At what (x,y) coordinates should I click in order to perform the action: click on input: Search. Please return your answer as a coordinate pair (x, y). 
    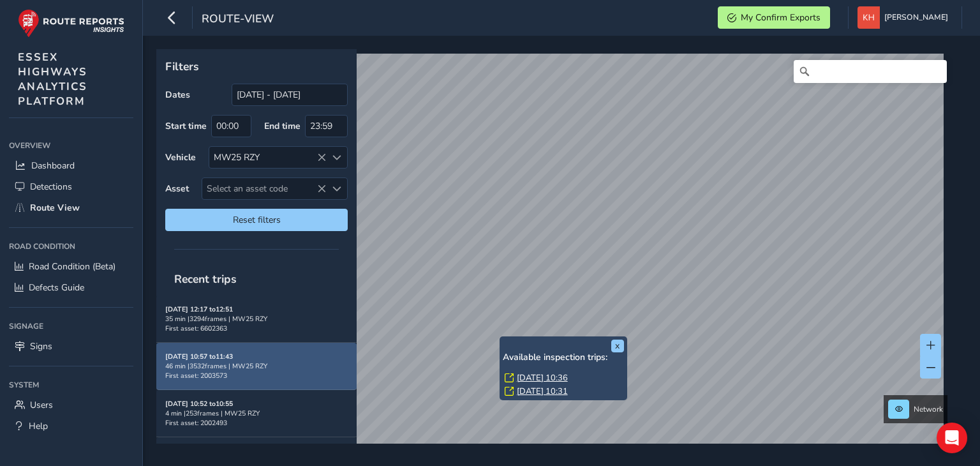
    Looking at the image, I should click on (870, 71).